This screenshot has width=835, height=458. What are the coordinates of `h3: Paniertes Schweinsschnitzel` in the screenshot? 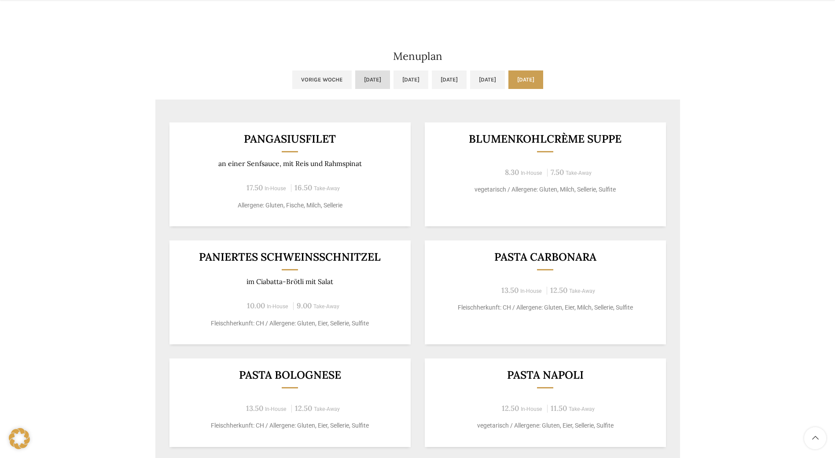 It's located at (290, 257).